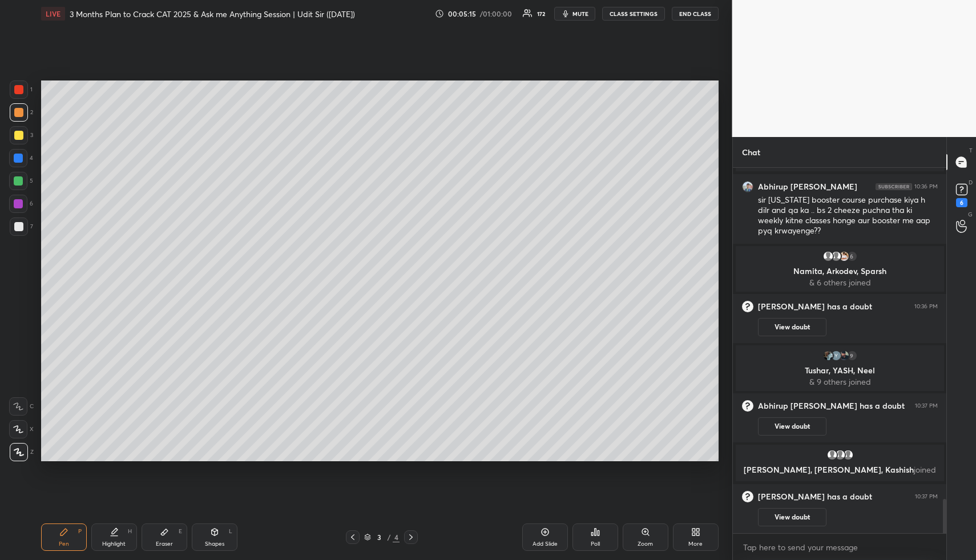 The width and height of the screenshot is (976, 560). What do you see at coordinates (21, 227) in the screenshot?
I see `div: 7` at bounding box center [21, 227].